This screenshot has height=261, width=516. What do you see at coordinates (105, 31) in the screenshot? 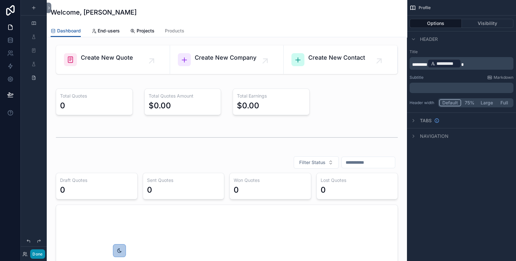
I see `a: End-users` at bounding box center [105, 31].